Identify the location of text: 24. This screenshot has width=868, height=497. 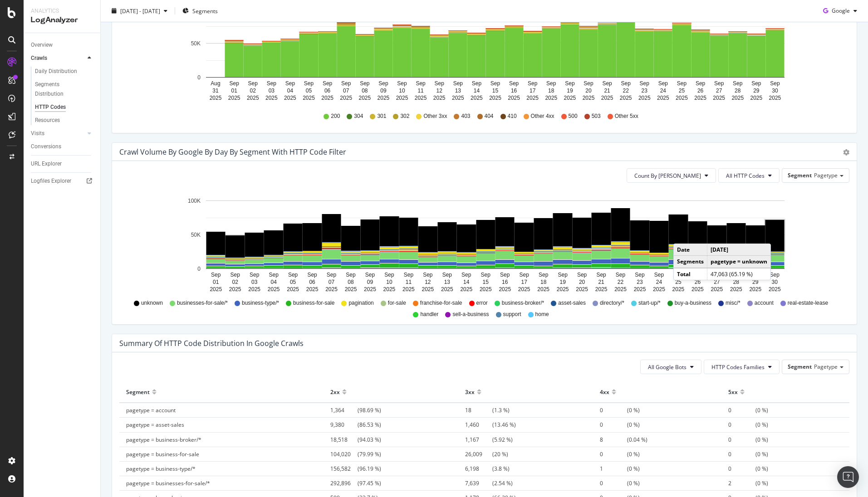
(663, 91).